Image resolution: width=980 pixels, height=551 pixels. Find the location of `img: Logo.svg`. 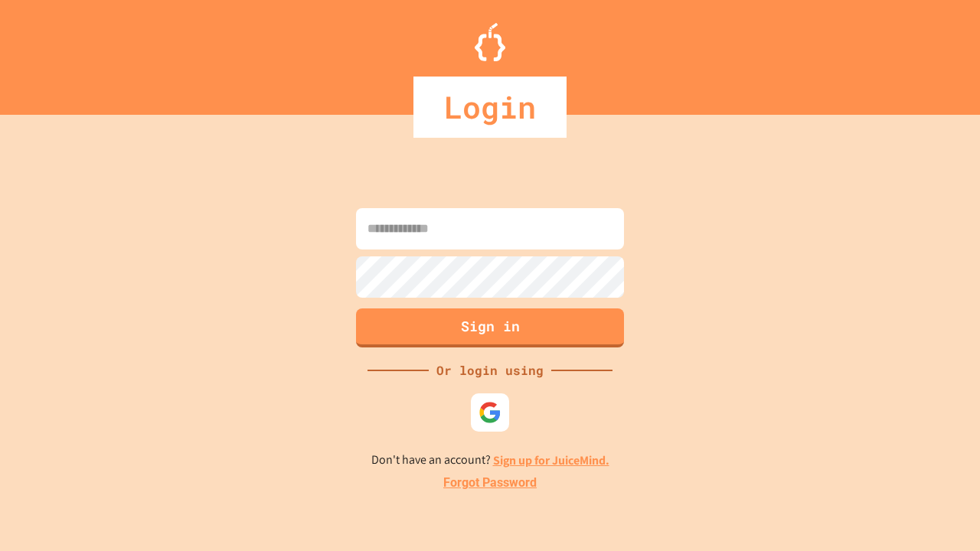

img: Logo.svg is located at coordinates (490, 42).